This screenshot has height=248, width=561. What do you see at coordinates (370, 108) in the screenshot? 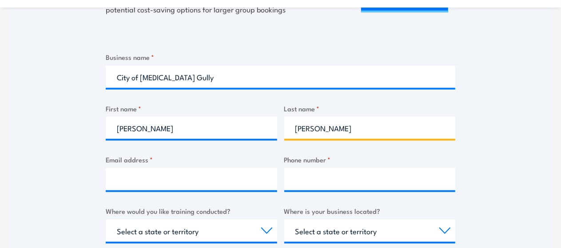
I see `label: Last name` at bounding box center [370, 108].